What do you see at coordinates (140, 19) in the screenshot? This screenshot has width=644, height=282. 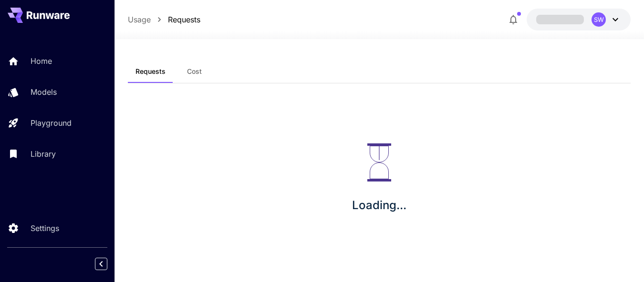 I see `a: Usage` at bounding box center [140, 19].